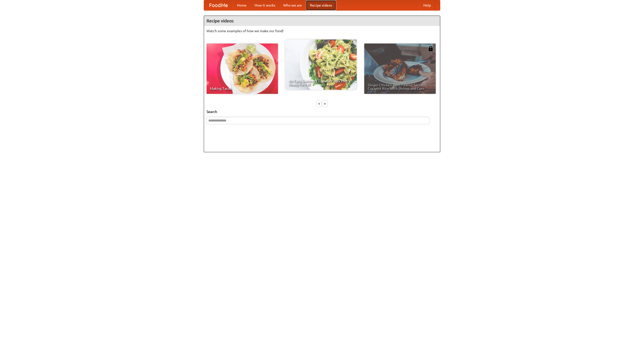 This screenshot has height=356, width=644. I want to click on h4: Recipe videos, so click(322, 21).